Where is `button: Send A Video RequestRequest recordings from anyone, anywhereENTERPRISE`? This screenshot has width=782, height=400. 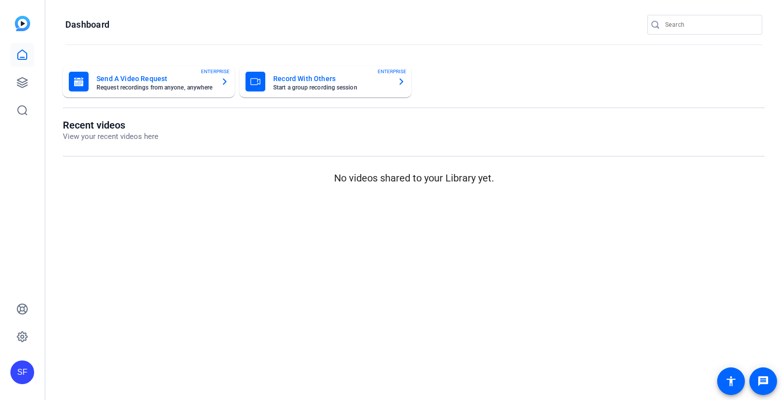 button: Send A Video RequestRequest recordings from anyone, anywhereENTERPRISE is located at coordinates (148, 82).